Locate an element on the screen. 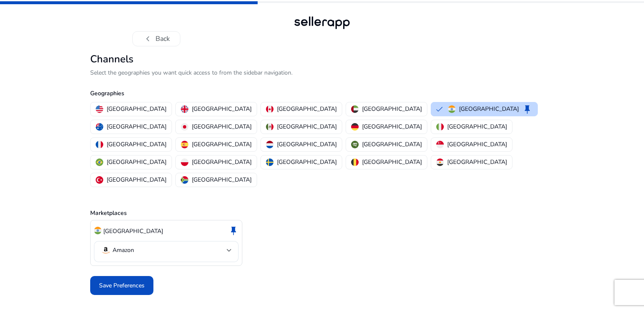 The height and width of the screenshot is (311, 644). img: be.svg is located at coordinates (354, 163).